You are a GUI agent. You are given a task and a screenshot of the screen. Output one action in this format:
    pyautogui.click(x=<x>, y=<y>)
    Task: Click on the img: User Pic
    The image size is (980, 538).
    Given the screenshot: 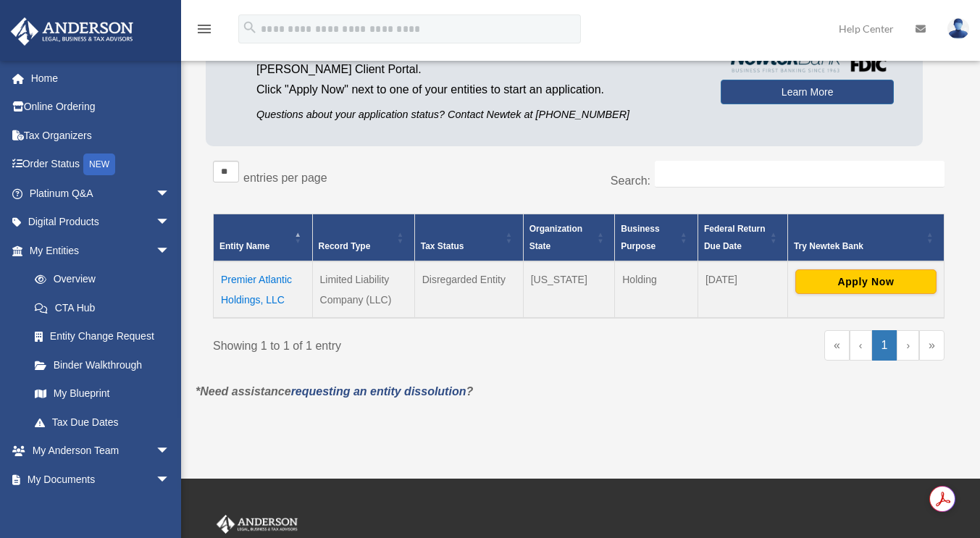 What is the action you would take?
    pyautogui.click(x=958, y=28)
    